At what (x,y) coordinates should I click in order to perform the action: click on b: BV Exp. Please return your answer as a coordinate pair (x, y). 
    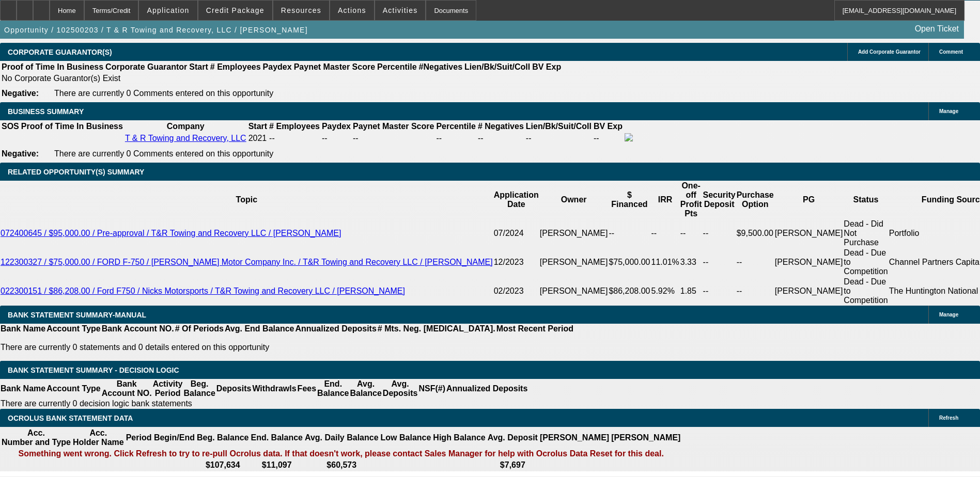
    Looking at the image, I should click on (547, 67).